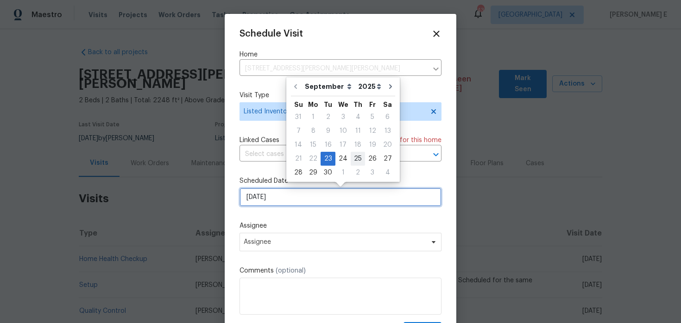 The width and height of the screenshot is (681, 323). I want to click on div: Sun Sep 21 2025, so click(298, 159).